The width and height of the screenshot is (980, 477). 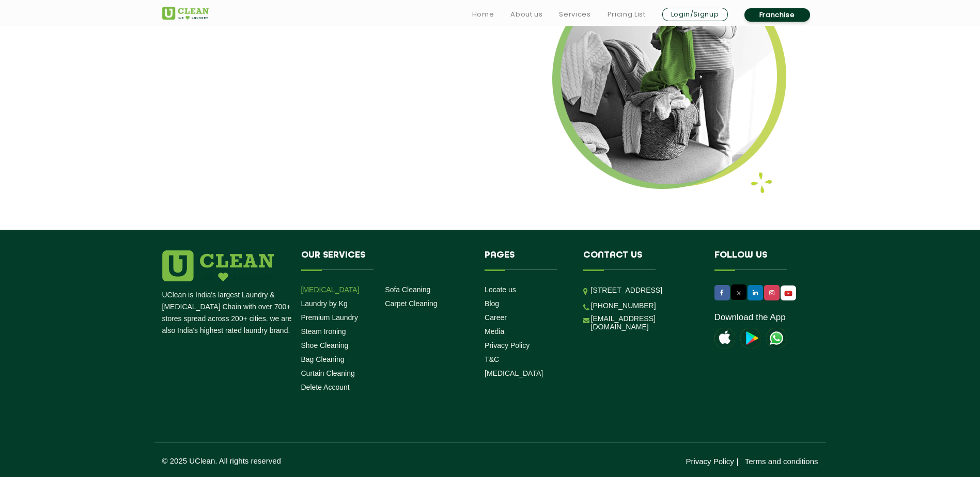 What do you see at coordinates (218, 266) in the screenshot?
I see `img: logo.png` at bounding box center [218, 266].